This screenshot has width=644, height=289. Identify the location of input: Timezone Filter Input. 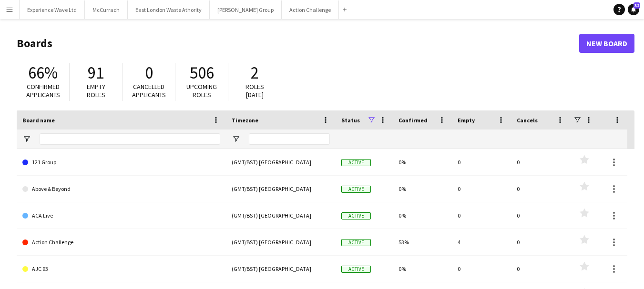
(289, 139).